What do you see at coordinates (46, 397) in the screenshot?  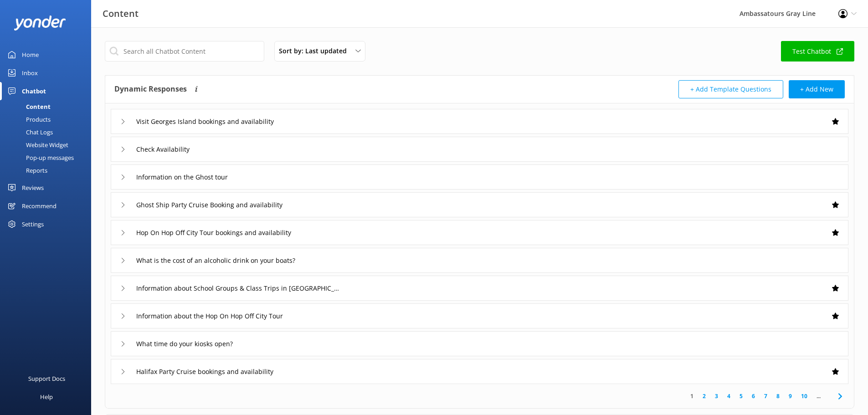 I see `div: Help` at bounding box center [46, 397].